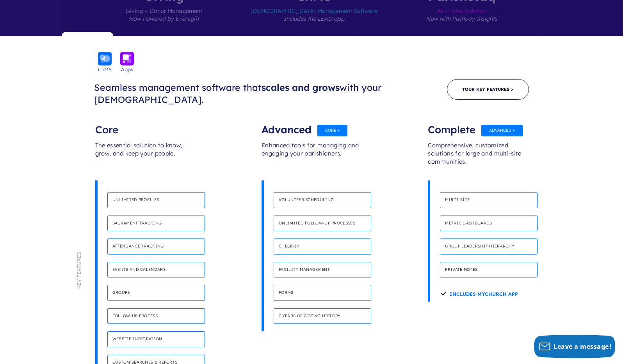  I want to click on h4: Includes Mychurch App, so click(479, 293).